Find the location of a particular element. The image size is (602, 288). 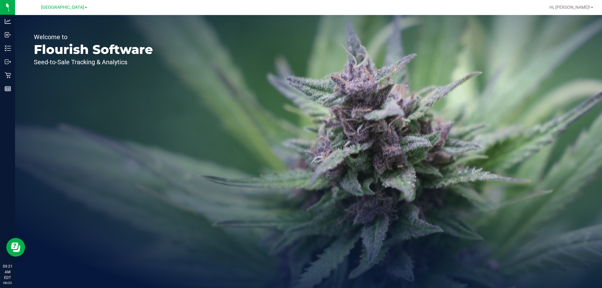

inline-svg: Inbound is located at coordinates (8, 35).